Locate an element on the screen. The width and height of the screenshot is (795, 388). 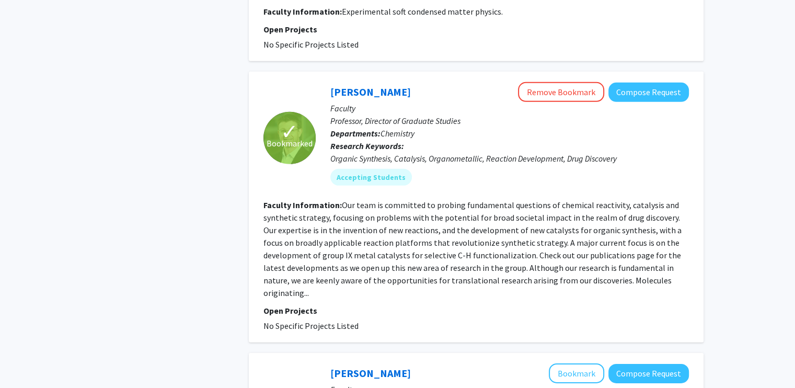
fg-read-more: Experimental soft condensed matter physics. is located at coordinates (422, 11).